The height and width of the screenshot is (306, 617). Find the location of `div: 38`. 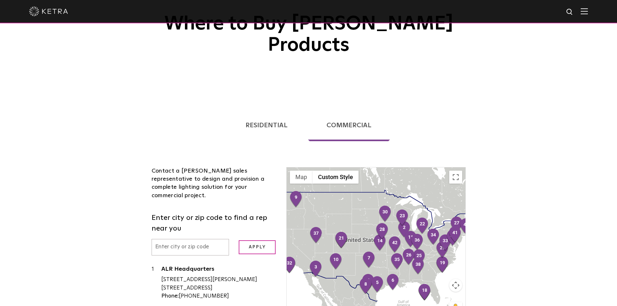

div: 38 is located at coordinates (418, 266).